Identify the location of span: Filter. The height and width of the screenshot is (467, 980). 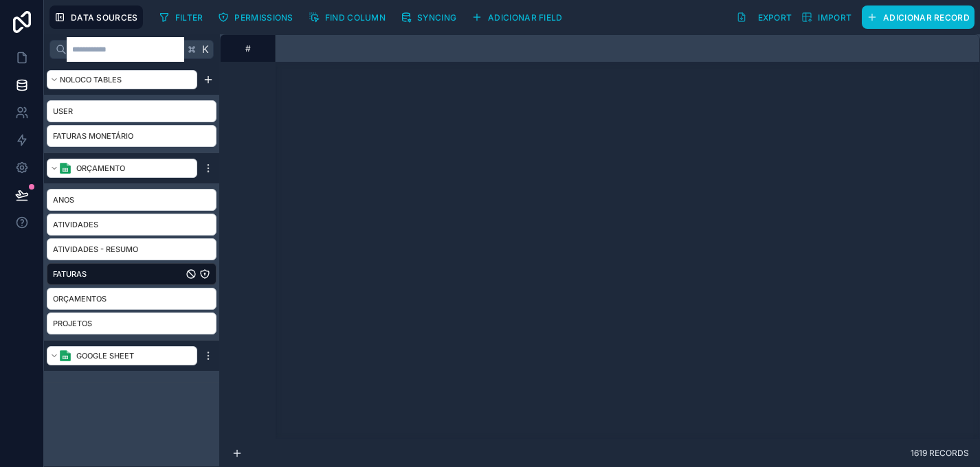
(189, 17).